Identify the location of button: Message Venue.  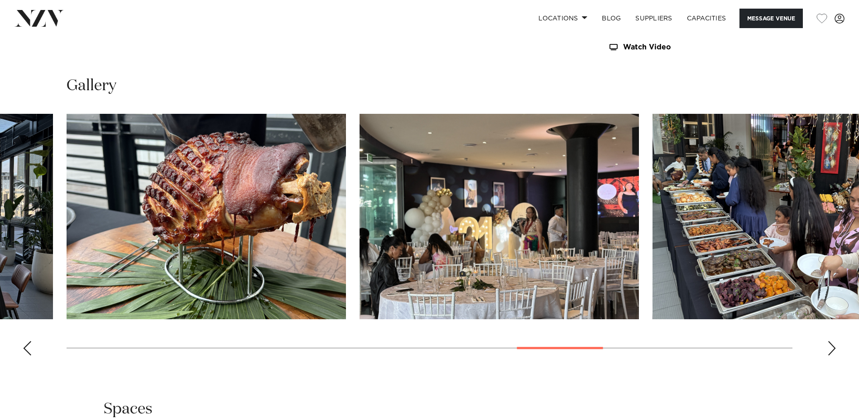
(772, 18).